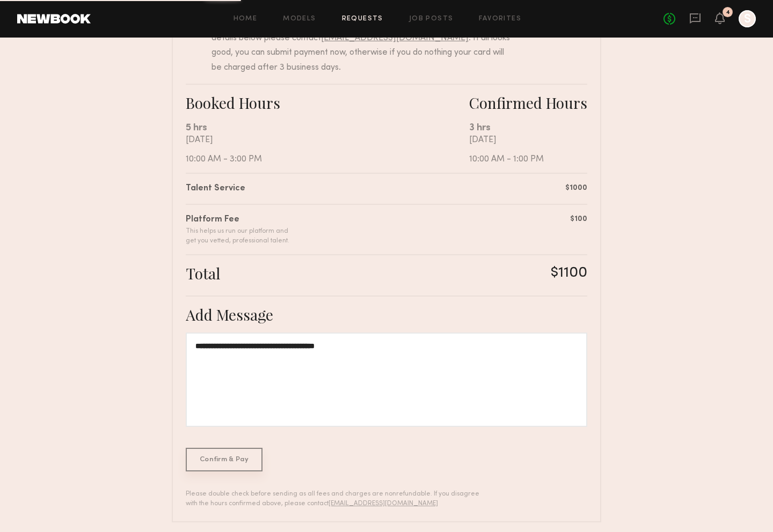 The image size is (773, 532). I want to click on a: Favorites, so click(499, 19).